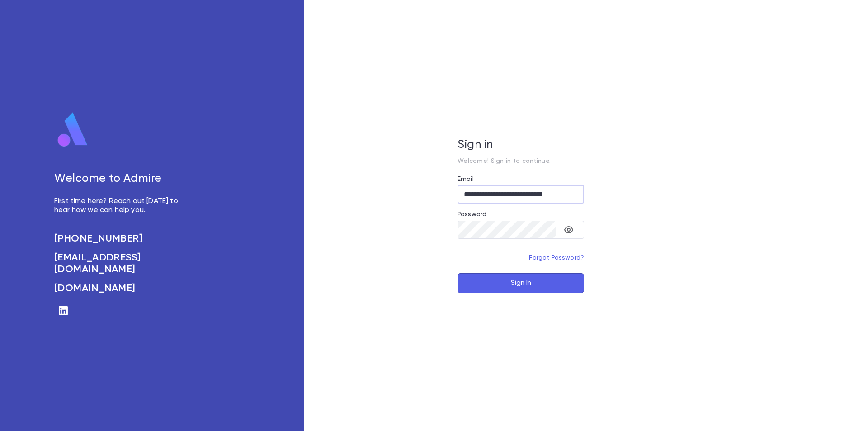 Image resolution: width=868 pixels, height=431 pixels. Describe the element at coordinates (521, 283) in the screenshot. I see `button: Sign In` at that location.